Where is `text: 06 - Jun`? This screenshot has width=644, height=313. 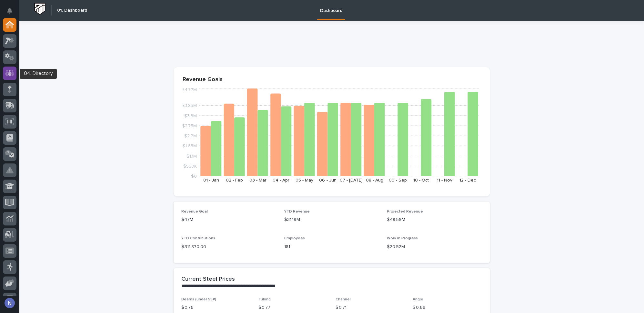 text: 06 - Jun is located at coordinates (327, 180).